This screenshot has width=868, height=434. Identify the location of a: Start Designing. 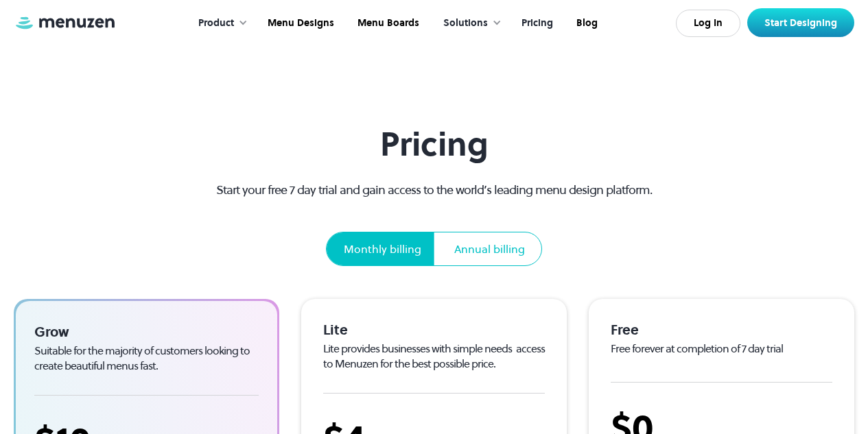
(800, 23).